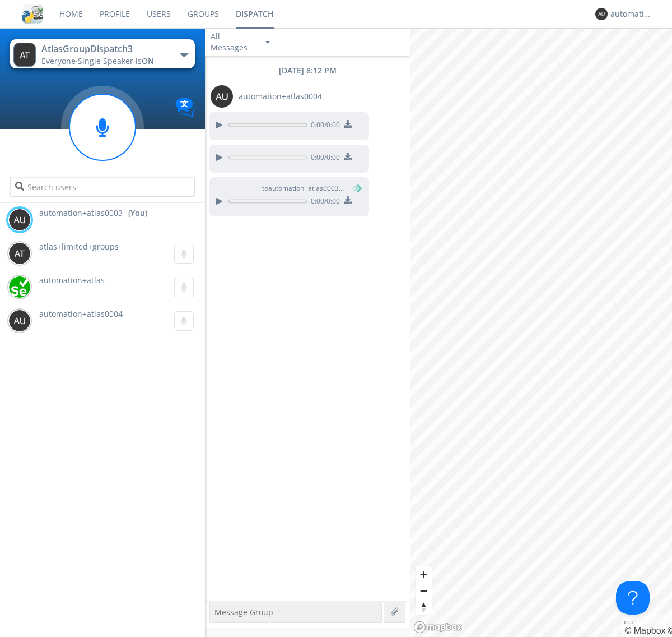 This screenshot has width=672, height=637. What do you see at coordinates (138, 213) in the screenshot?
I see `div: (You)` at bounding box center [138, 213].